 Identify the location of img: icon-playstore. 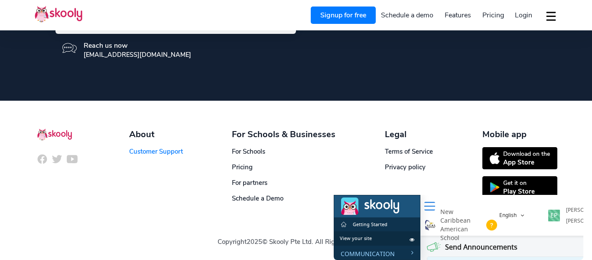
(494, 187).